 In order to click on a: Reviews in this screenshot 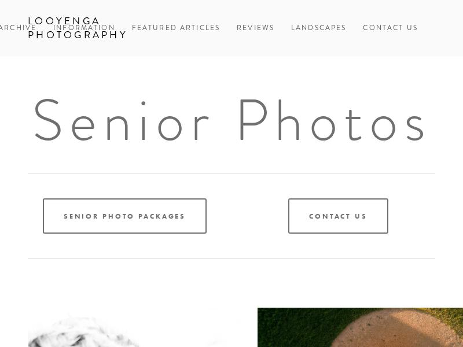, I will do `click(255, 28)`.